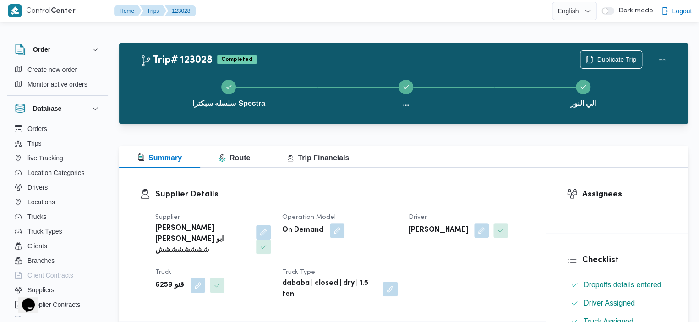 The image size is (699, 322). Describe the element at coordinates (37, 129) in the screenshot. I see `span: Orders` at that location.